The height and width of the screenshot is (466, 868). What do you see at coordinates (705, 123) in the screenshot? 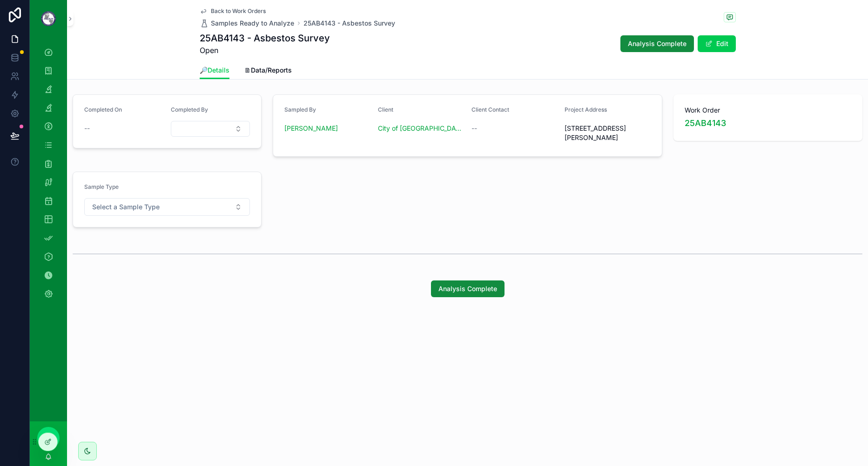
I see `span: 25AB4143` at bounding box center [705, 123].